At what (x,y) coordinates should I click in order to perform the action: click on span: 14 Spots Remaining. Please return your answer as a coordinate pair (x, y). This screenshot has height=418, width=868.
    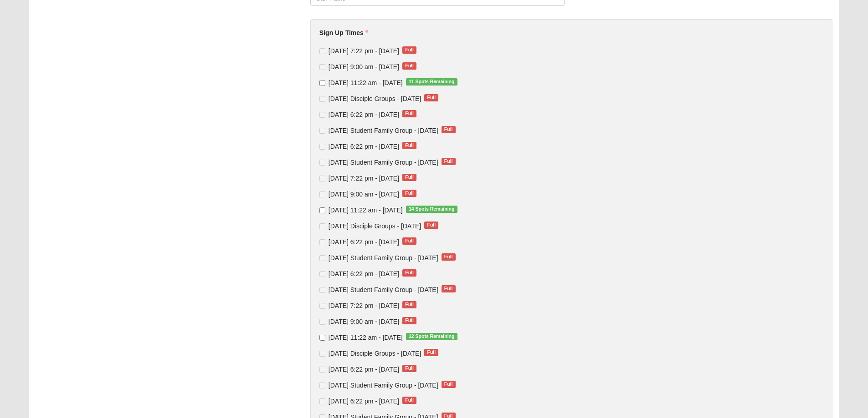
    Looking at the image, I should click on (432, 210).